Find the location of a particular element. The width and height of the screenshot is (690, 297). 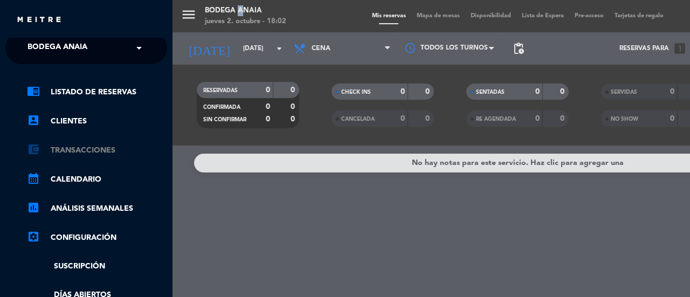

a: chrome_reader_modeListado de Reservas is located at coordinates (97, 92).